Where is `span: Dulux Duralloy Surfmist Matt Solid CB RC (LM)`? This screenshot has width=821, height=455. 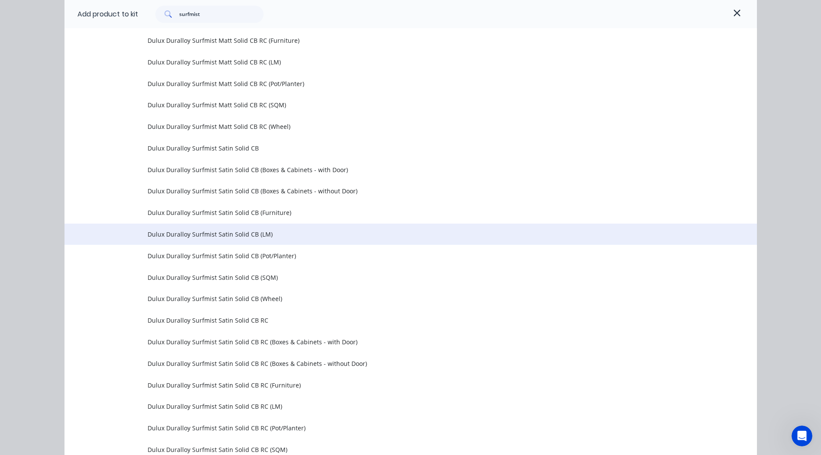 span: Dulux Duralloy Surfmist Matt Solid CB RC (LM) is located at coordinates (391, 62).